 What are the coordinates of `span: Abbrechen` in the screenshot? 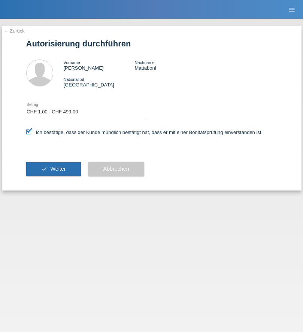 It's located at (116, 169).